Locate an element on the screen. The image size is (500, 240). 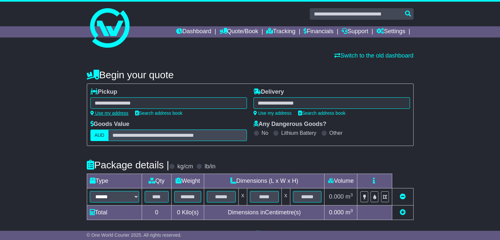
label: Any Dangerous Goods? is located at coordinates (290, 124).